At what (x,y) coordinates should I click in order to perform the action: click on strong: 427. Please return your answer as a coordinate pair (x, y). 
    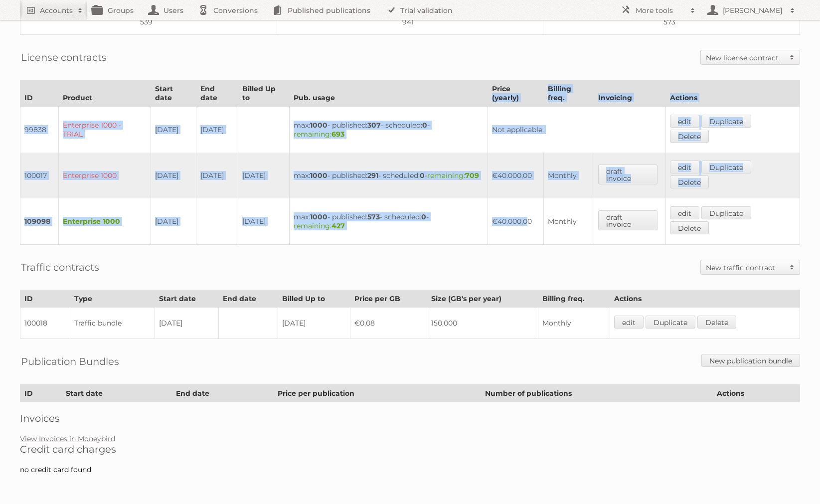
    Looking at the image, I should click on (338, 226).